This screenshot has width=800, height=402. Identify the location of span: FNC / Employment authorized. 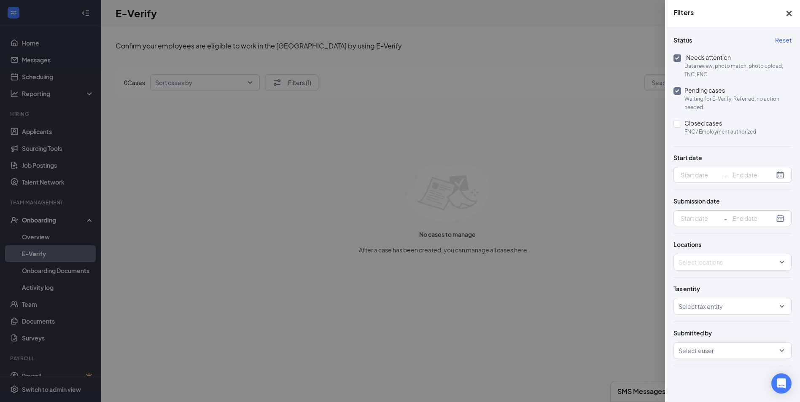
(721, 132).